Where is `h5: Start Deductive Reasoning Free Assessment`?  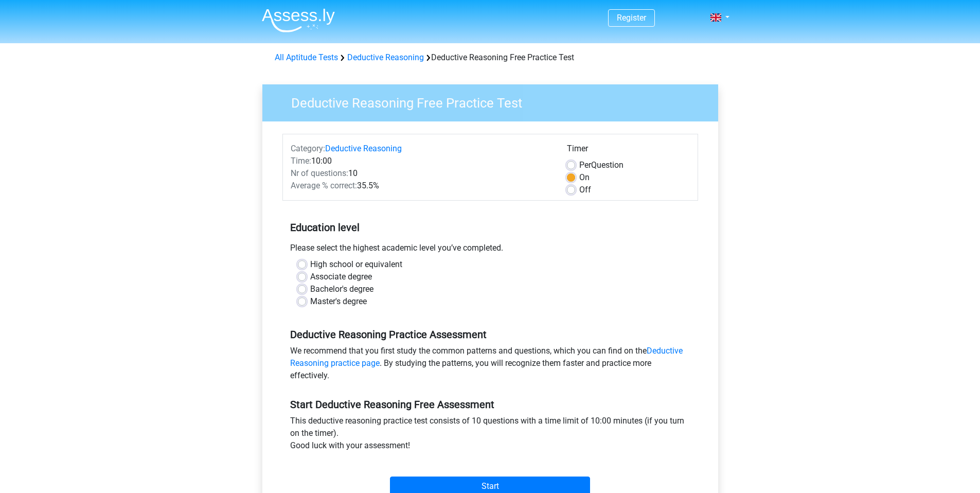 h5: Start Deductive Reasoning Free Assessment is located at coordinates (490, 404).